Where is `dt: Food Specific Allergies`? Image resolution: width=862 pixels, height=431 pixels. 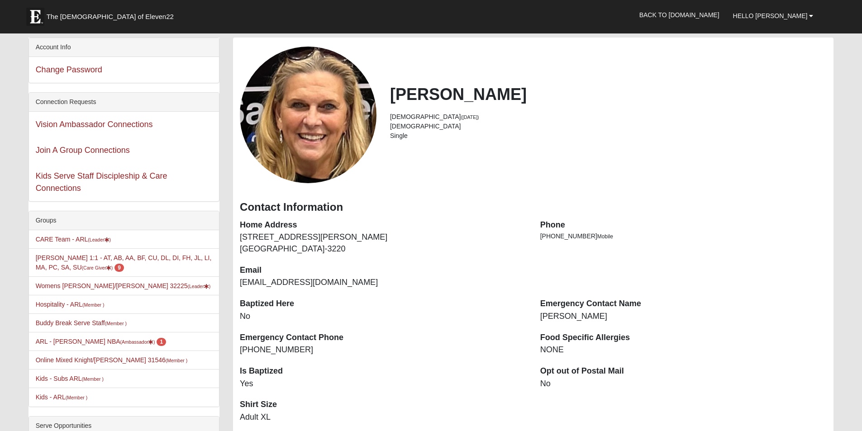 dt: Food Specific Allergies is located at coordinates (684, 338).